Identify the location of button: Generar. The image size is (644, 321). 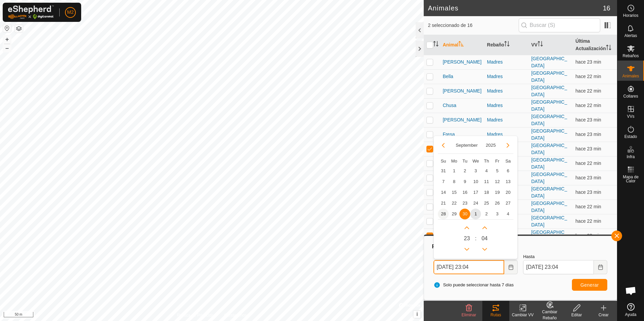
(589, 285).